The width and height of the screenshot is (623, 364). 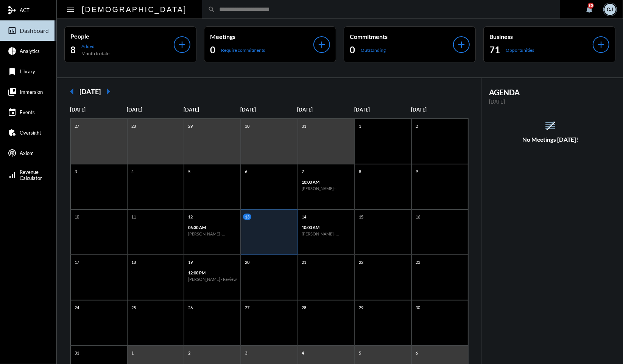 I want to click on p: 8, so click(x=360, y=171).